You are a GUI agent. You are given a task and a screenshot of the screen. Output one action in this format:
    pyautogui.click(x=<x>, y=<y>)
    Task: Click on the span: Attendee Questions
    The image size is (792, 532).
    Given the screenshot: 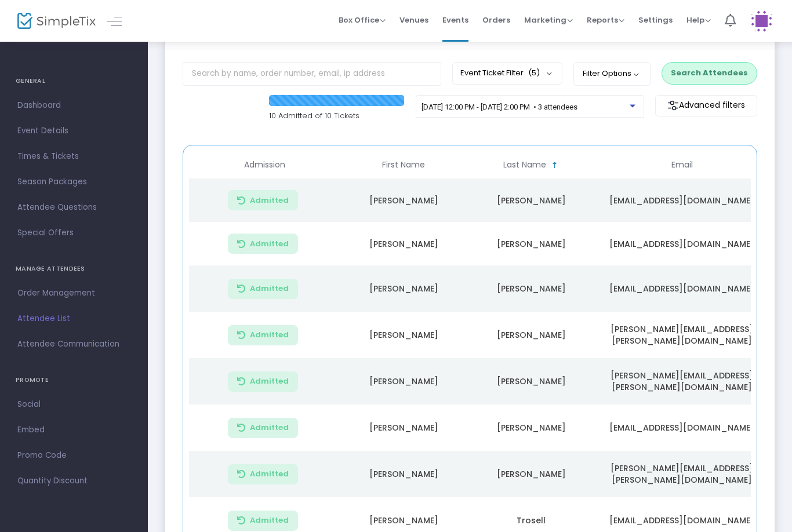 What is the action you would take?
    pyautogui.click(x=73, y=208)
    